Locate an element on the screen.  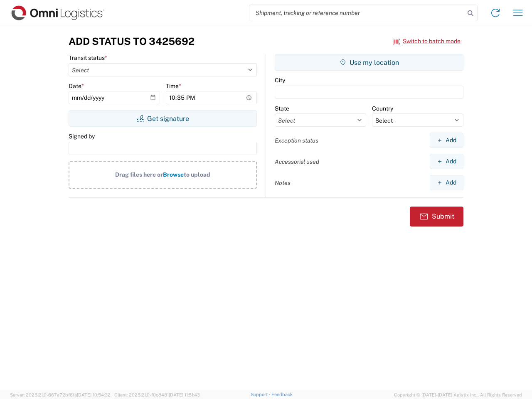
label: Exception status is located at coordinates (296, 141).